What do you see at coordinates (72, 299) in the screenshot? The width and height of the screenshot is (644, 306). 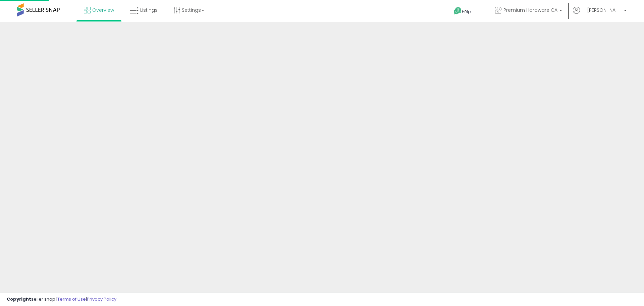 I see `a: Terms of Use` at bounding box center [72, 299].